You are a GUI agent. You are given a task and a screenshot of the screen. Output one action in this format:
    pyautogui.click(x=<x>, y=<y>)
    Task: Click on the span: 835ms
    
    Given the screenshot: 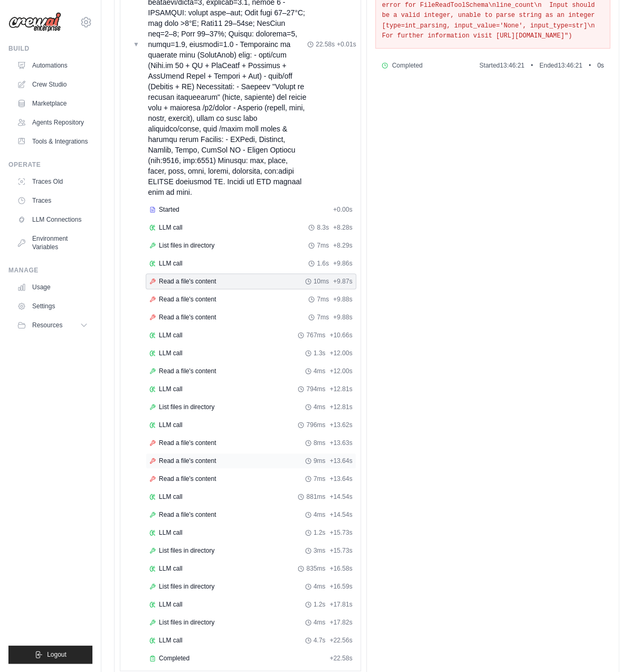 What is the action you would take?
    pyautogui.click(x=316, y=568)
    